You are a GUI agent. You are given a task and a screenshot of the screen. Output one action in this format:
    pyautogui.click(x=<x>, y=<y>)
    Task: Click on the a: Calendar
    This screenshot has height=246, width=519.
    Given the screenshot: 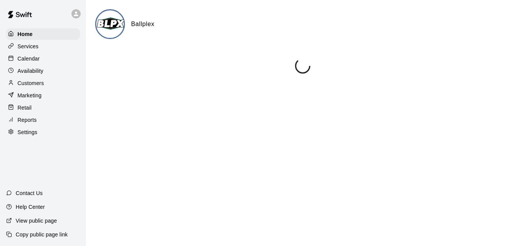 What is the action you would take?
    pyautogui.click(x=43, y=59)
    